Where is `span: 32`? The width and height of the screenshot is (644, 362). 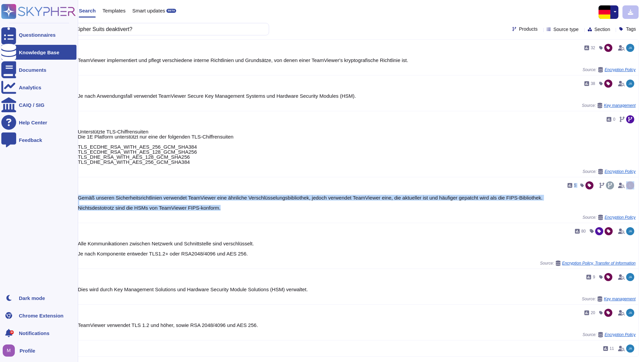
span: 32 is located at coordinates (593, 48).